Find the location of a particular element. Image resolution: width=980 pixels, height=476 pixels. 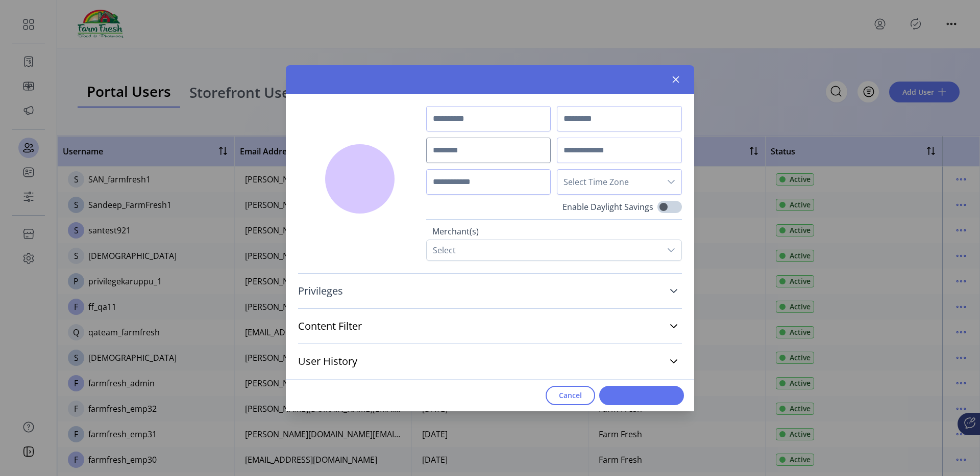

label: Enable Daylight Savings is located at coordinates (607, 207).